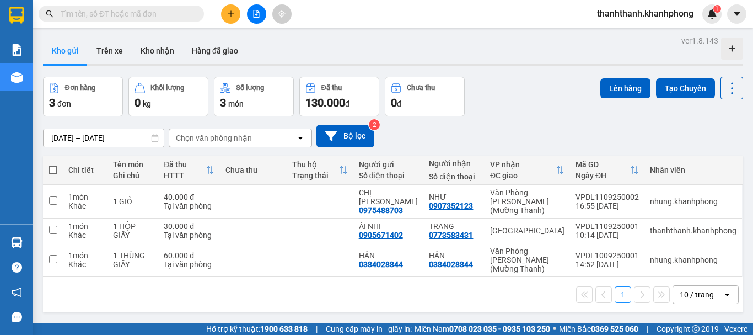 The image size is (753, 335). What do you see at coordinates (693, 170) in the screenshot?
I see `div: Nhân viên` at bounding box center [693, 170].